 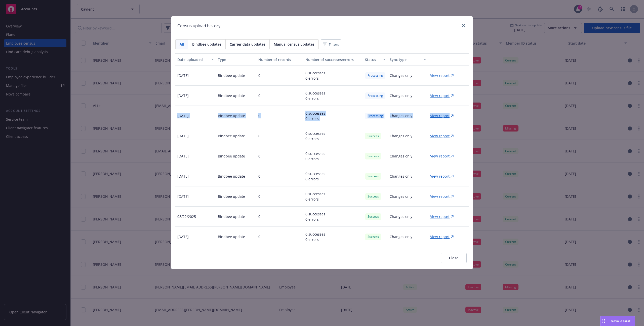 I want to click on div: Number of successes/errors, so click(x=333, y=59).